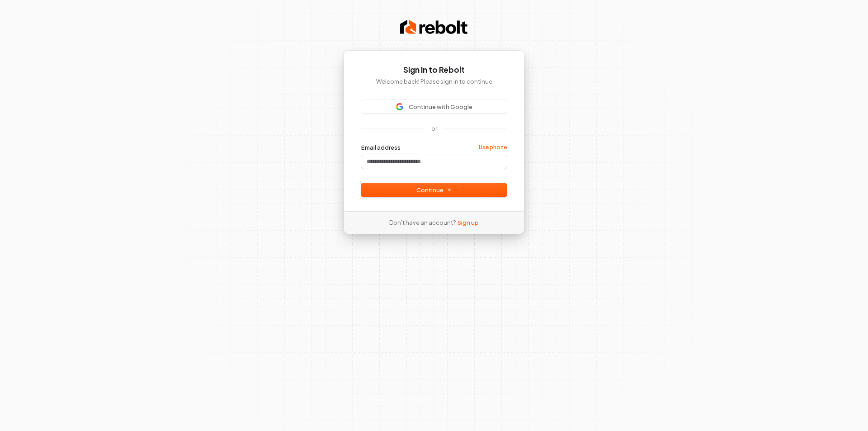  Describe the element at coordinates (434, 70) in the screenshot. I see `h1: Sign in to Rebolt` at that location.